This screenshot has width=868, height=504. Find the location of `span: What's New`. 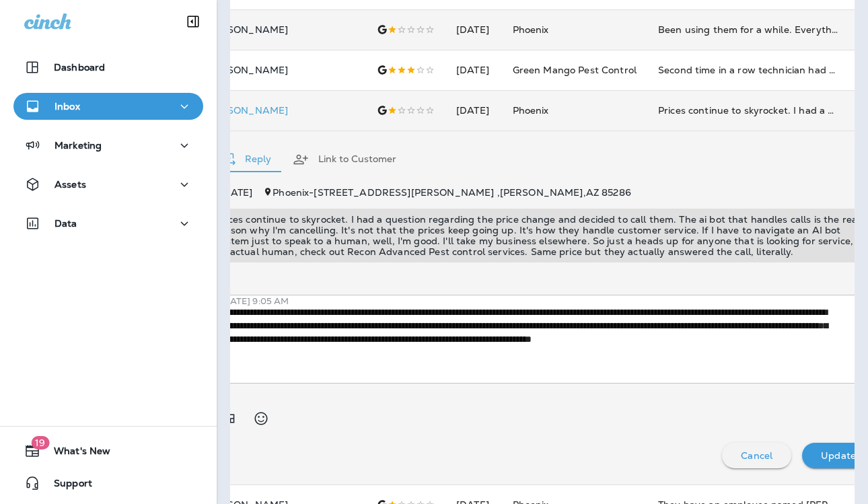

span: What's New is located at coordinates (75, 454).